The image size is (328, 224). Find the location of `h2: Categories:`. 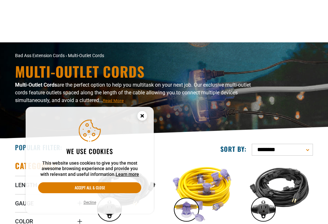

h2: Categories: is located at coordinates (37, 165).